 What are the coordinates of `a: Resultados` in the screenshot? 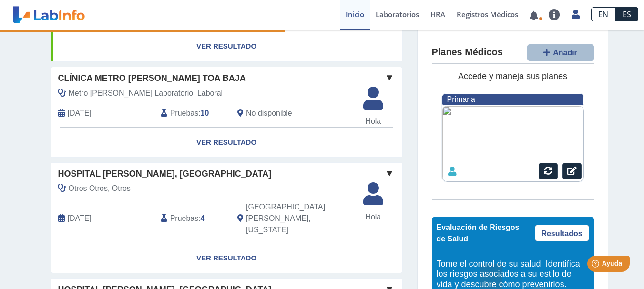 It's located at (562, 233).